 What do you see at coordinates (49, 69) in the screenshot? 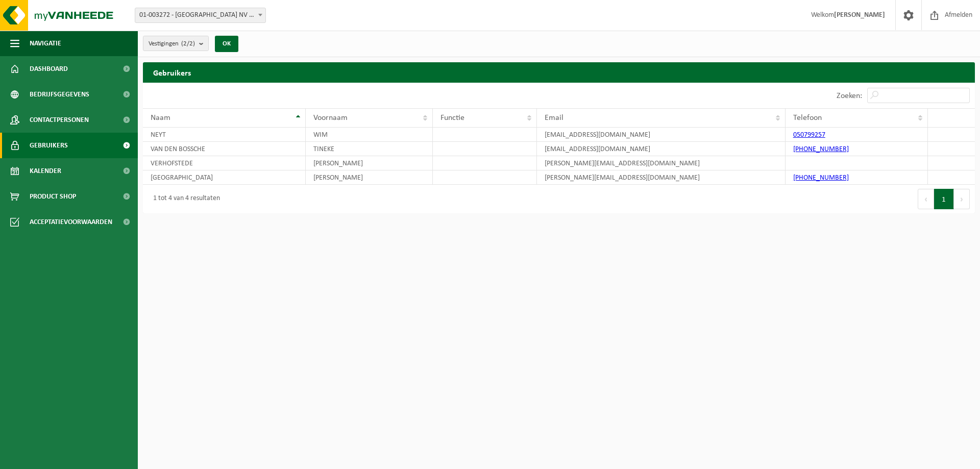
I see `span: Dashboard` at bounding box center [49, 69].